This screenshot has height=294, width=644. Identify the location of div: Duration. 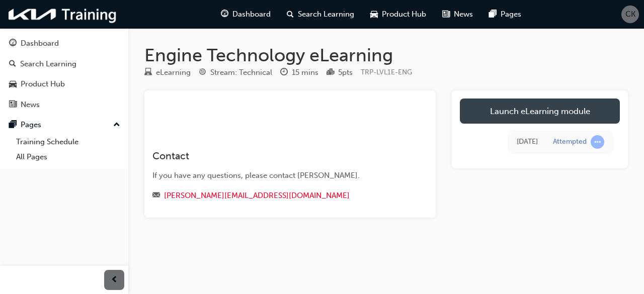
(299, 73).